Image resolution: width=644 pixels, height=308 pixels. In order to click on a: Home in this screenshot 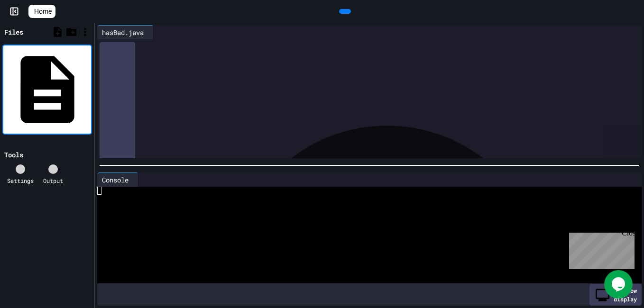, I will do `click(42, 12)`.